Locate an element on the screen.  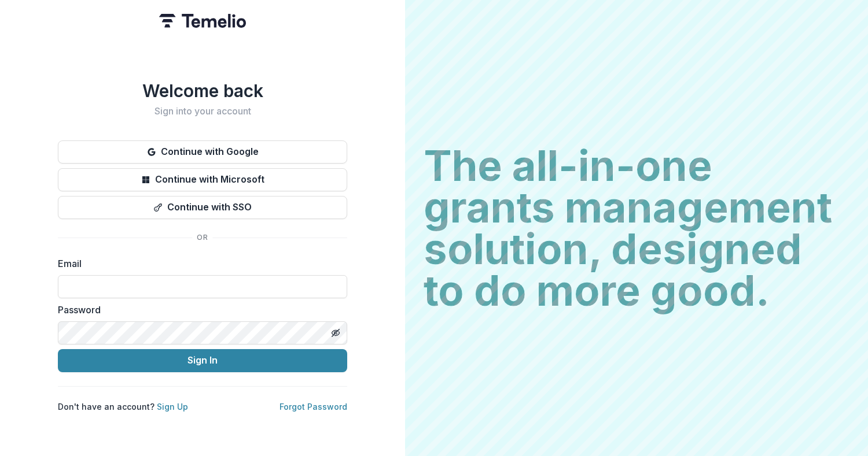
button: Continue with Microsoft is located at coordinates (203, 180).